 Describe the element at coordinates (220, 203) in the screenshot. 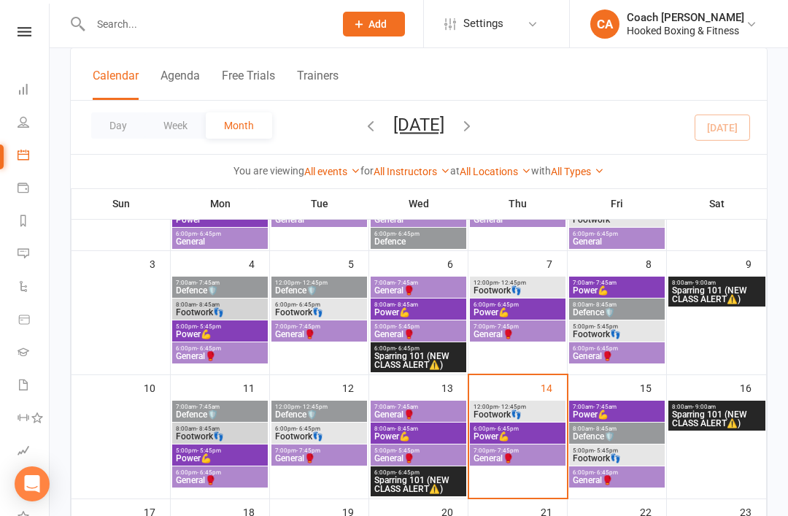

I see `th: Mon` at that location.